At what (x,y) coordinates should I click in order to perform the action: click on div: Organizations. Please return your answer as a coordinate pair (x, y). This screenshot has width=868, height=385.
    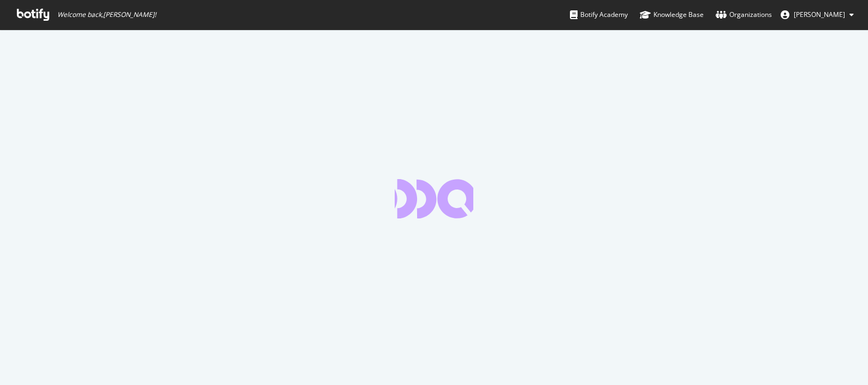
    Looking at the image, I should click on (744, 15).